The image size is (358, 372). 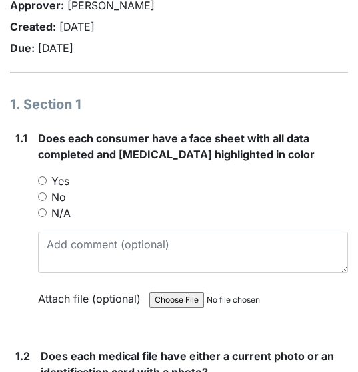 I want to click on label: N/A, so click(x=61, y=213).